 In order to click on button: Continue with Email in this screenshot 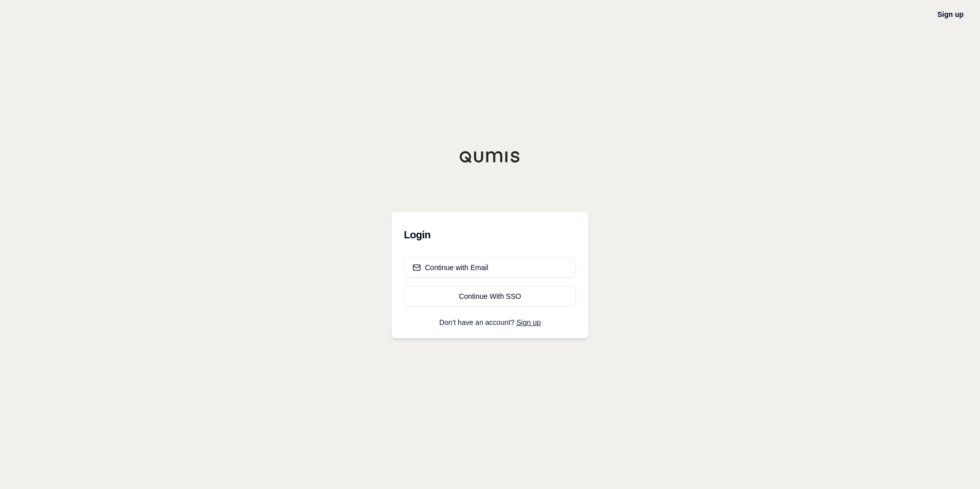, I will do `click(490, 268)`.